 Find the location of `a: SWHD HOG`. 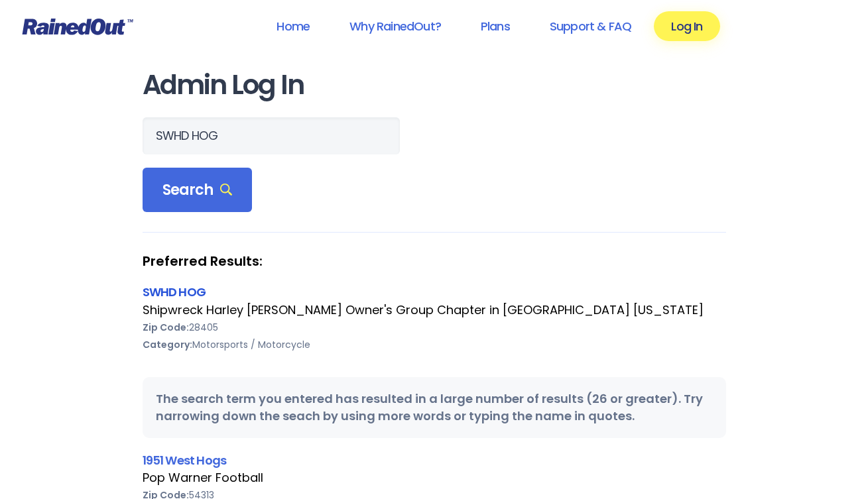

a: SWHD HOG is located at coordinates (174, 291).